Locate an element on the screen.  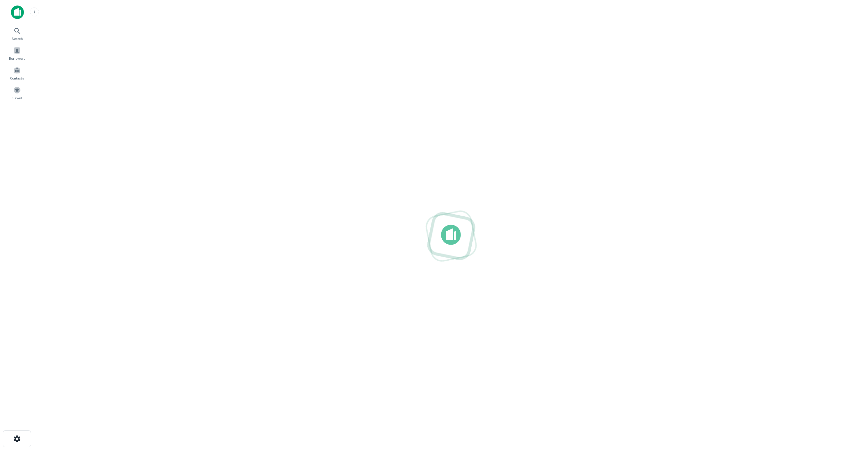
span: Contacts is located at coordinates (17, 78).